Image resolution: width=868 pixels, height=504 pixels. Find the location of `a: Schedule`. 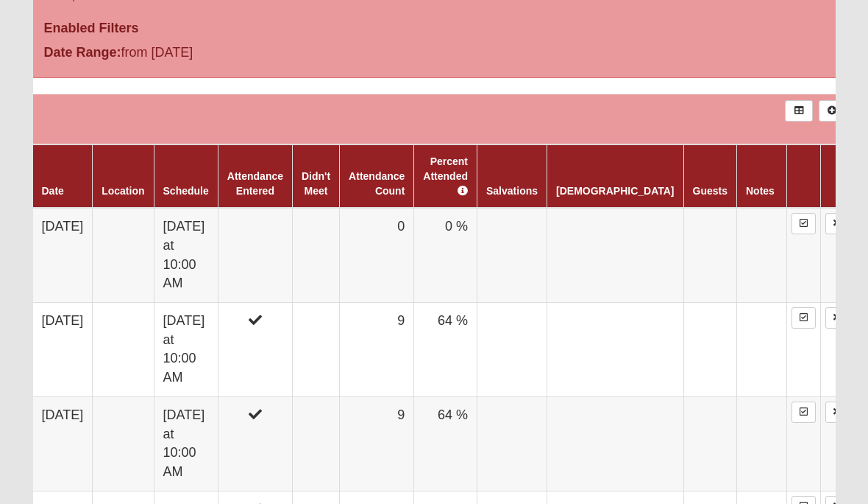

a: Schedule is located at coordinates (186, 191).